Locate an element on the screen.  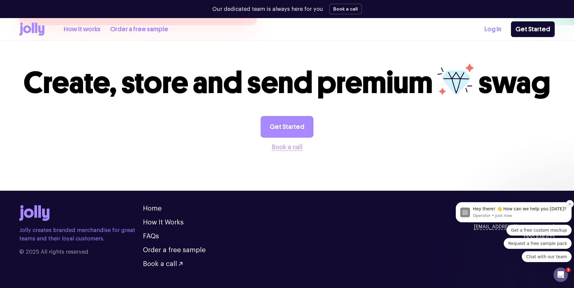
span: 1 is located at coordinates (568, 270).